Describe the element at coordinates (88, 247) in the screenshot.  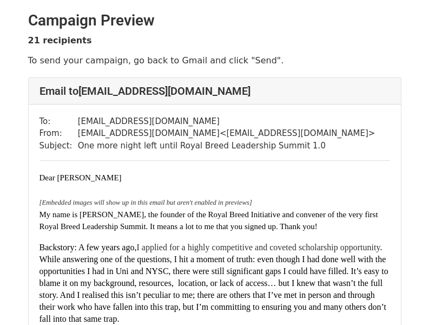
I see `span: Backstory: A few years ago,` at that location.